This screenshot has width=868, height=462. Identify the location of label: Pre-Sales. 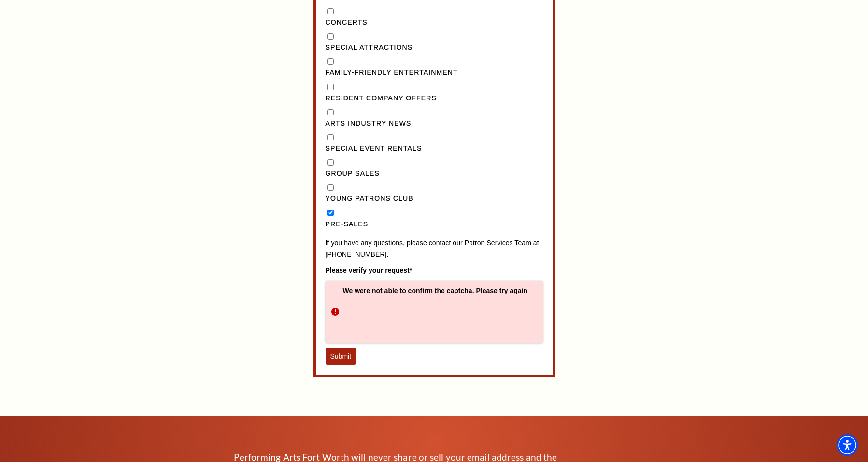
(434, 225).